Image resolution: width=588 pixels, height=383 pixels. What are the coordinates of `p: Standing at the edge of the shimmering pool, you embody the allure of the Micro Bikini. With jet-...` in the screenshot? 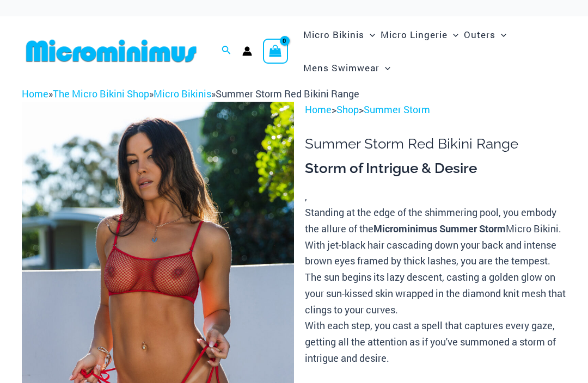 It's located at (435, 285).